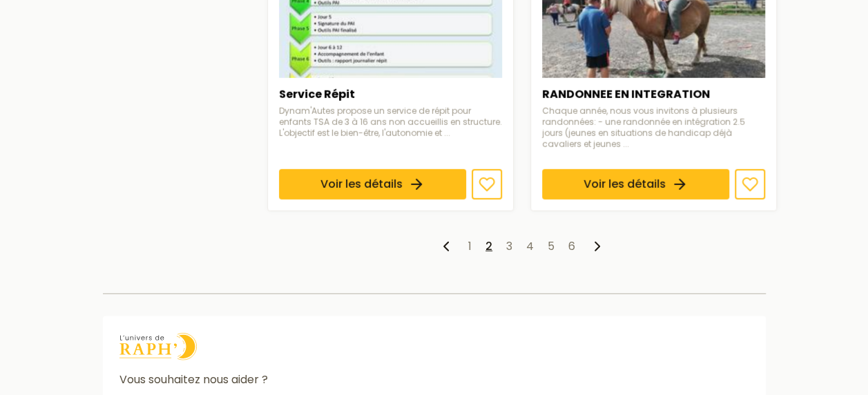  Describe the element at coordinates (551, 246) in the screenshot. I see `a: 5` at that location.